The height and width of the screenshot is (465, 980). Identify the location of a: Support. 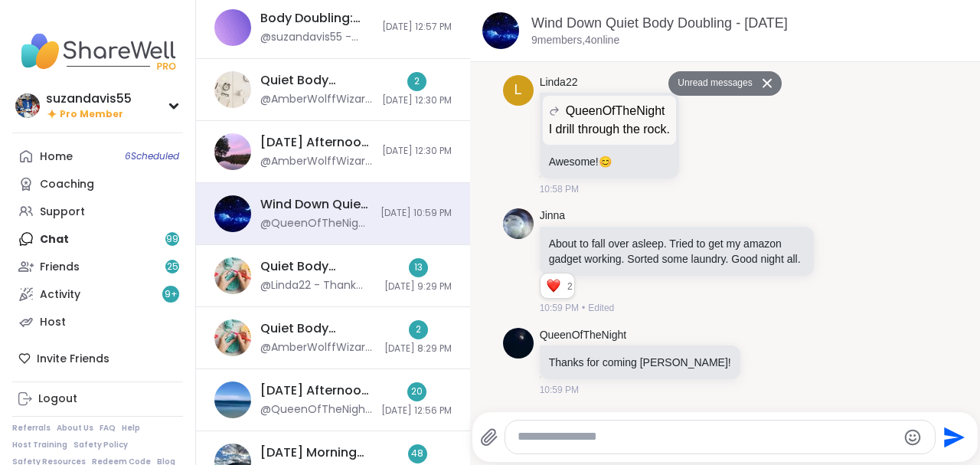
(97, 212).